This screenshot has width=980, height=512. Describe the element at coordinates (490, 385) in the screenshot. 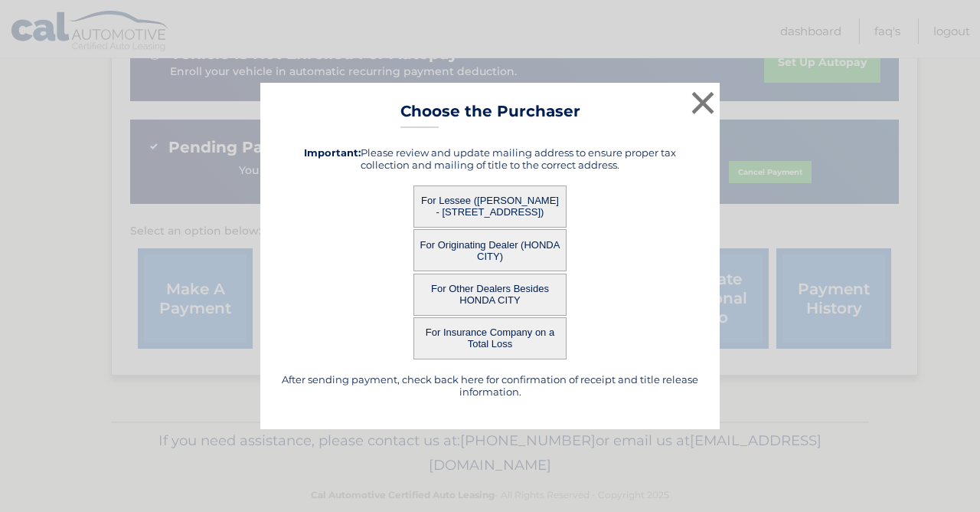

I see `h5: After sending payment, check back here for confirmation of receipt and title release information.` at that location.